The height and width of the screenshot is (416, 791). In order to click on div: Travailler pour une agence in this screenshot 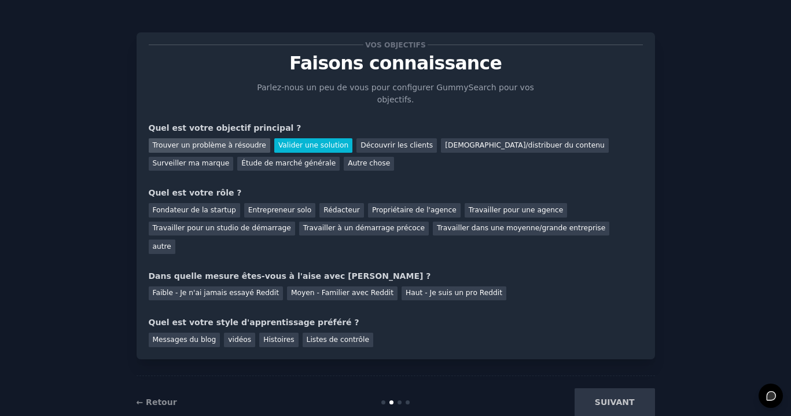, I will do `click(515, 210)`.